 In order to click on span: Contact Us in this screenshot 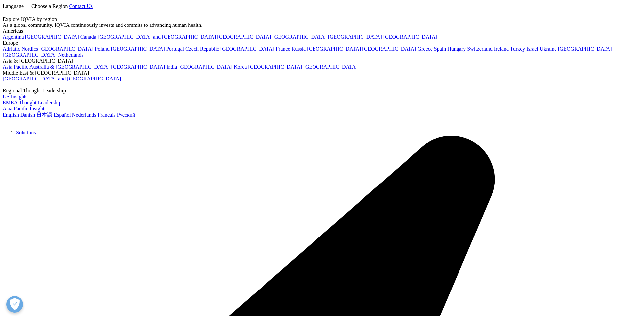, I will do `click(81, 6)`.